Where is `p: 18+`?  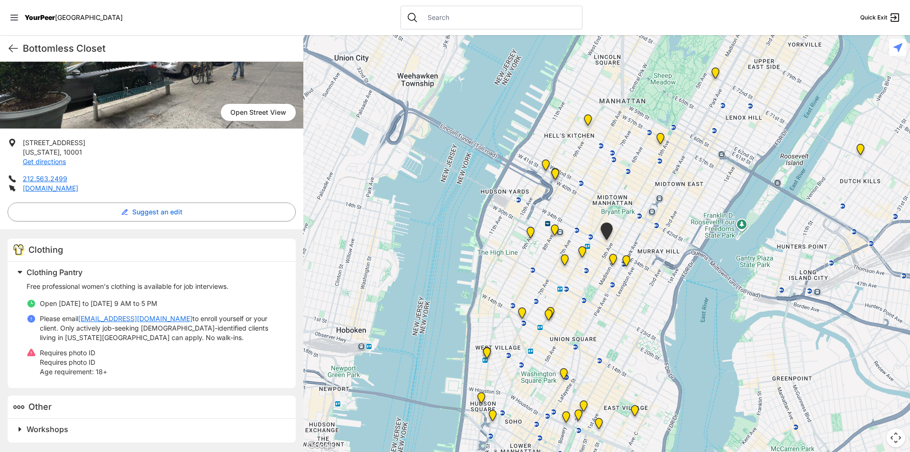
p: 18+ is located at coordinates (73, 372).